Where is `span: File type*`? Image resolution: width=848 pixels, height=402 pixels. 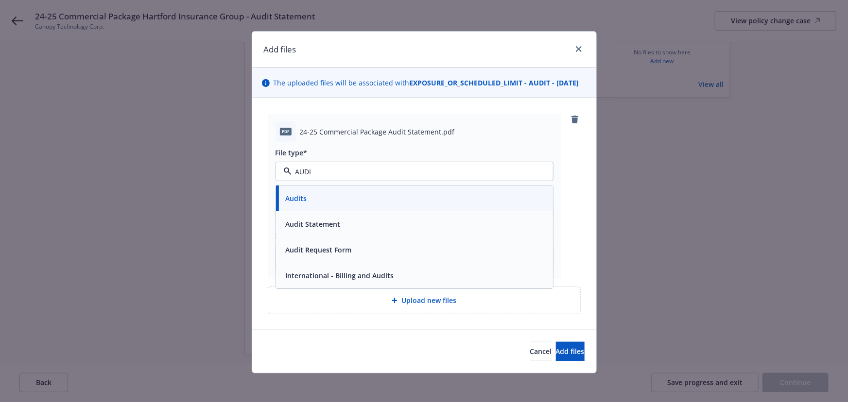
span: File type* is located at coordinates (292, 153).